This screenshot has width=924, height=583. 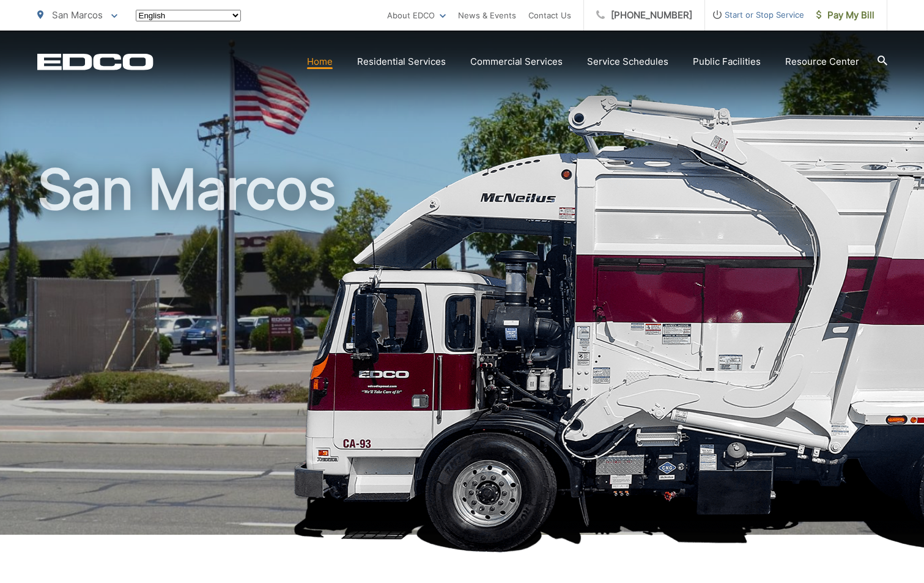 What do you see at coordinates (462, 352) in the screenshot?
I see `h1: San Marcos` at bounding box center [462, 352].